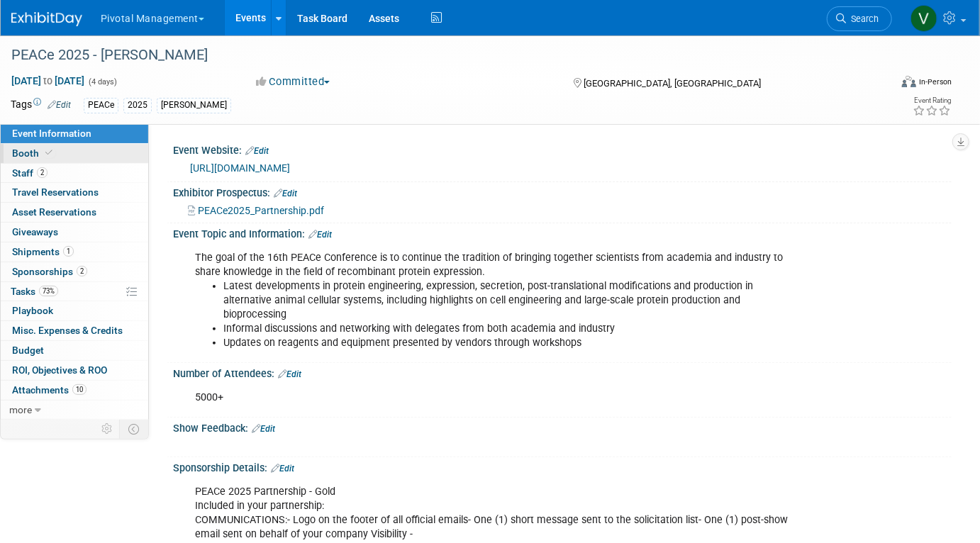 The image size is (980, 543). What do you see at coordinates (562, 427) in the screenshot?
I see `div: Show Feedback:` at bounding box center [562, 427].